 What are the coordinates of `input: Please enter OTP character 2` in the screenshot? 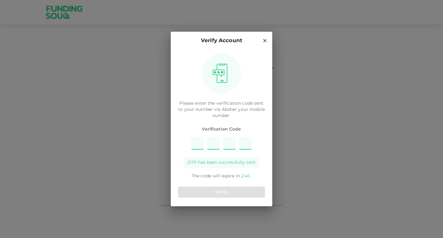 It's located at (214, 143).